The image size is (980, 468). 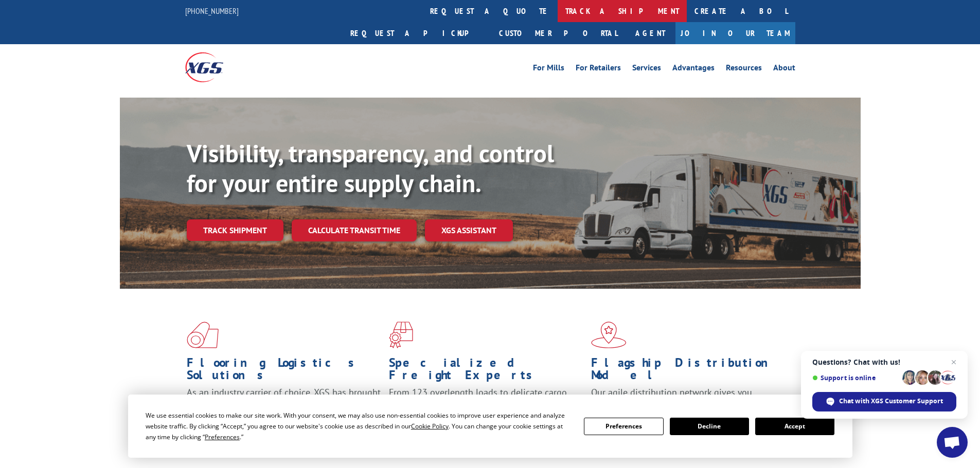 What do you see at coordinates (952, 443) in the screenshot?
I see `a: Open chat` at bounding box center [952, 443].